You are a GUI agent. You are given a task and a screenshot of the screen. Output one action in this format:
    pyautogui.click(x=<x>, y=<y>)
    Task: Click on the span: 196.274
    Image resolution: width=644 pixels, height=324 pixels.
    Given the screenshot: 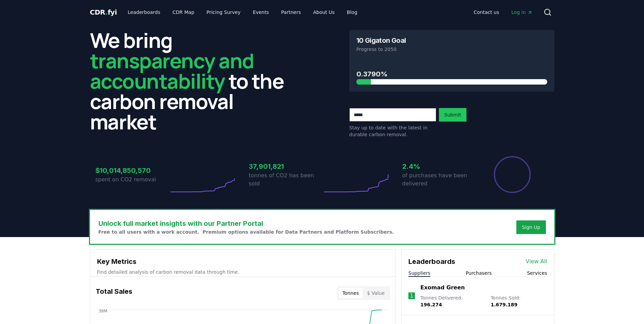 What is the action you would take?
    pyautogui.click(x=431, y=305)
    